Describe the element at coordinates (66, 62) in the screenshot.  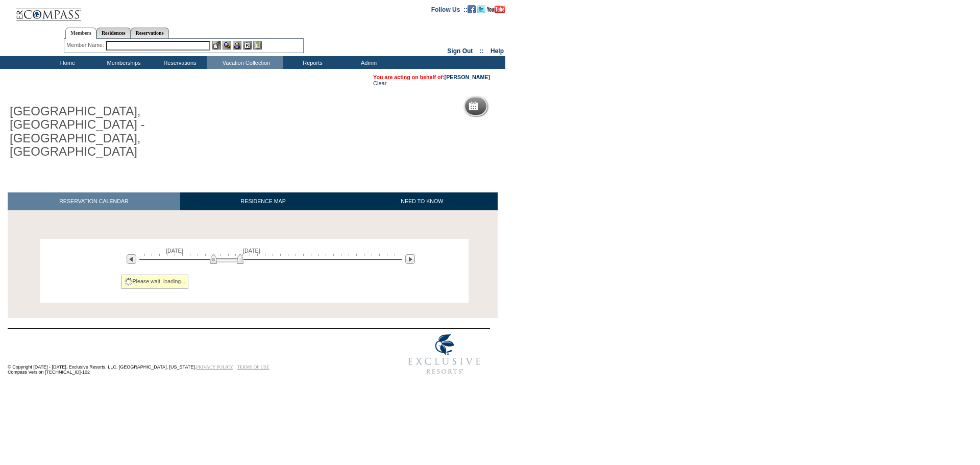
I see `td: Home` at that location.